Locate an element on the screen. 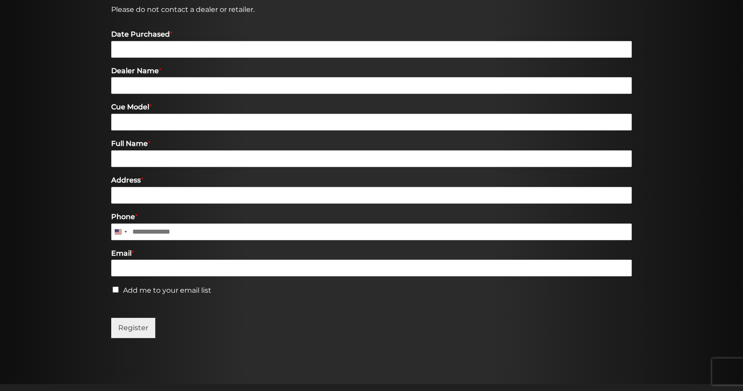 The image size is (743, 391). label: Phone is located at coordinates (371, 217).